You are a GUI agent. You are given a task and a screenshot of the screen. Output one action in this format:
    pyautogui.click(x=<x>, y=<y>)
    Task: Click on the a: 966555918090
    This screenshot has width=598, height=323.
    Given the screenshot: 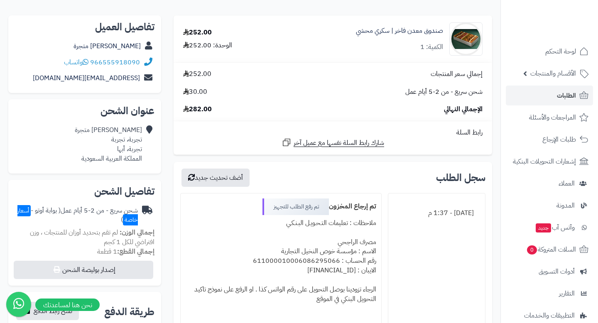 What is the action you would take?
    pyautogui.click(x=115, y=62)
    